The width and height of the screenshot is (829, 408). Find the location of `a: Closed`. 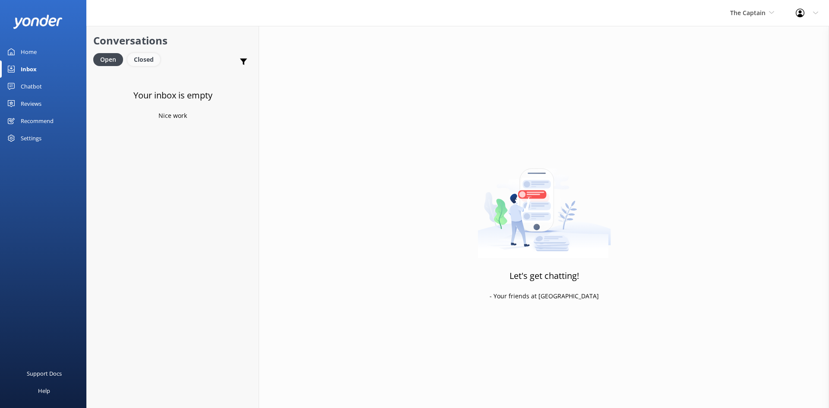

a: Closed is located at coordinates (146, 59).